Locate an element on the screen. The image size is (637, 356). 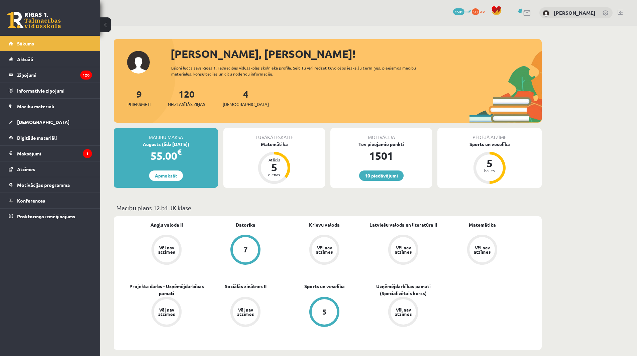
img: Kristīne Deiko is located at coordinates (546, 13).